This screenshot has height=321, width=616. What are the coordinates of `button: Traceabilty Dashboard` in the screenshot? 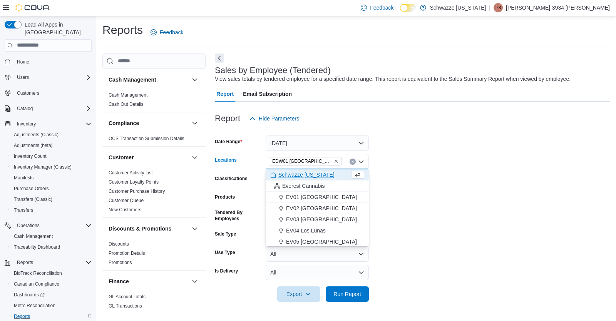 It's located at (51, 247).